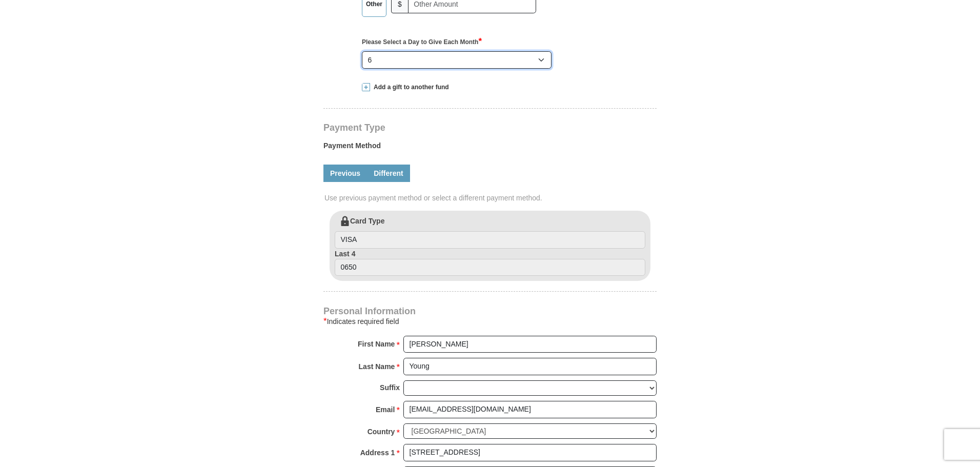 This screenshot has height=467, width=980. Describe the element at coordinates (378, 452) in the screenshot. I see `strong: Address 1` at that location.